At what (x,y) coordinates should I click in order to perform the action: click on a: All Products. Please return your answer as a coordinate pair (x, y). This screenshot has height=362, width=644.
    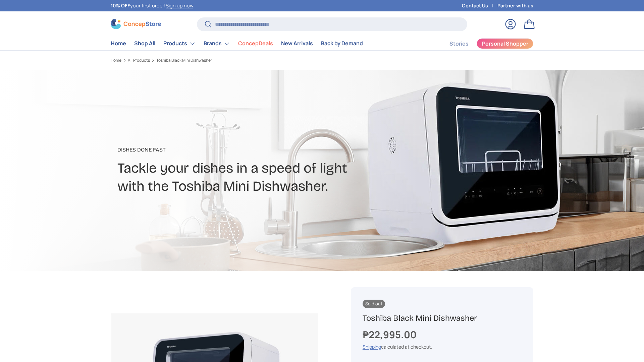
    Looking at the image, I should click on (139, 60).